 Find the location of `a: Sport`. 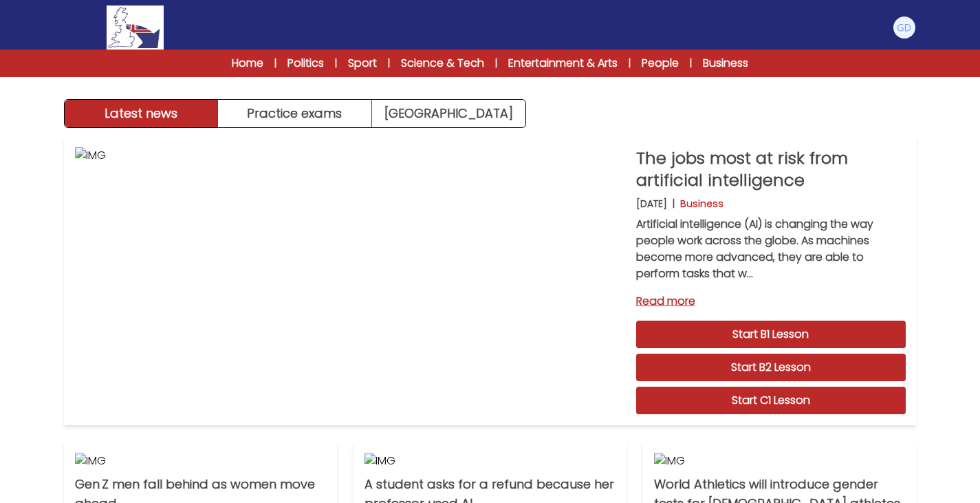

a: Sport is located at coordinates (363, 63).